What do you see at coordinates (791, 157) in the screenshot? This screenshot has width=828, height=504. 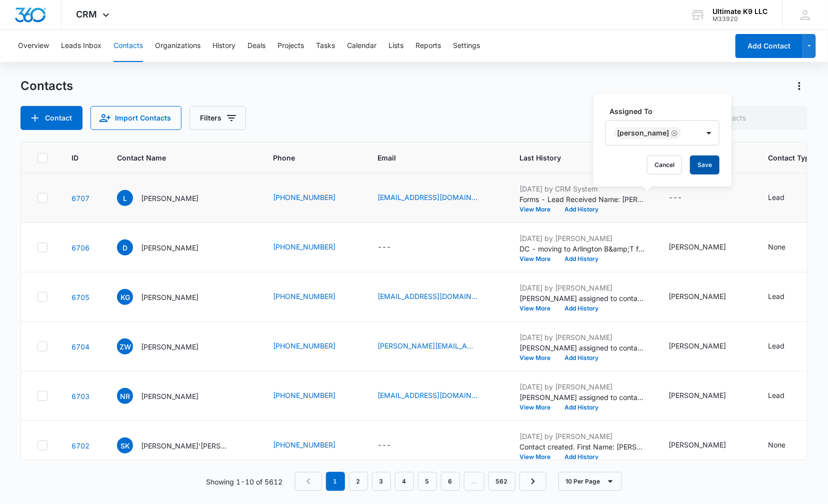 I see `span: Contact Type` at bounding box center [791, 157].